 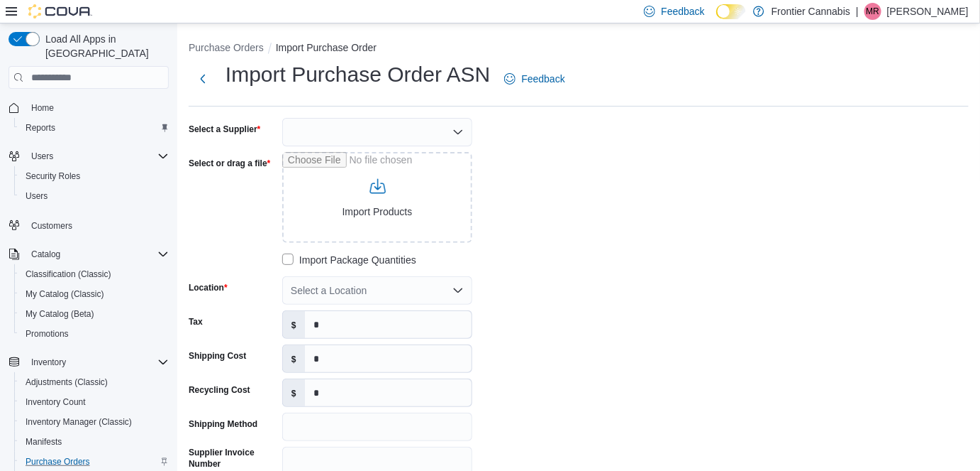 What do you see at coordinates (349, 260) in the screenshot?
I see `label: Import Package Quantities` at bounding box center [349, 260].